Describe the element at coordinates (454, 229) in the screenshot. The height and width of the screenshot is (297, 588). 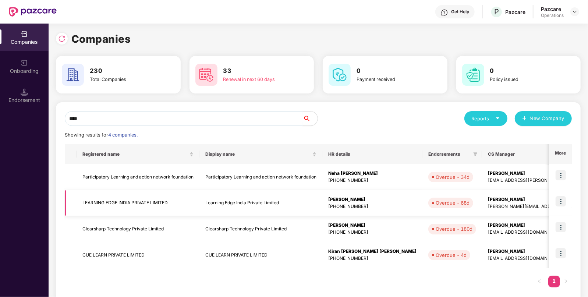
I see `div: Overdue - 180d` at that location.